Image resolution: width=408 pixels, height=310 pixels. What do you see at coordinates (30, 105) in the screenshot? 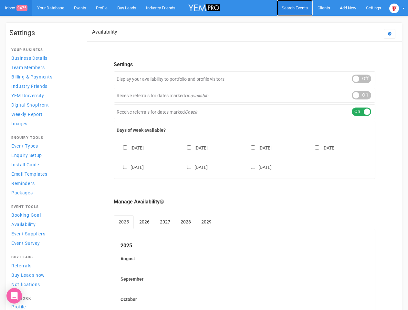
I see `span: Digital Shopfront` at bounding box center [30, 105].